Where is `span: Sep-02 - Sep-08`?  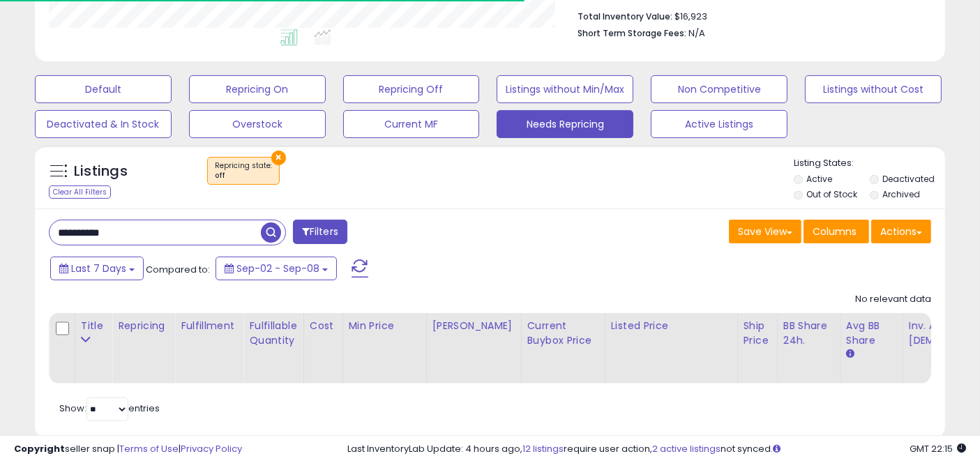 span: Sep-02 - Sep-08 is located at coordinates (278, 269).